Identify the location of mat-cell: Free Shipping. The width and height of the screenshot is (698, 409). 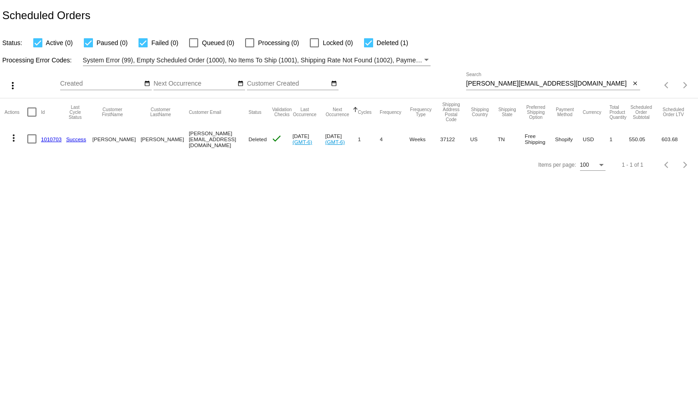
(540, 139).